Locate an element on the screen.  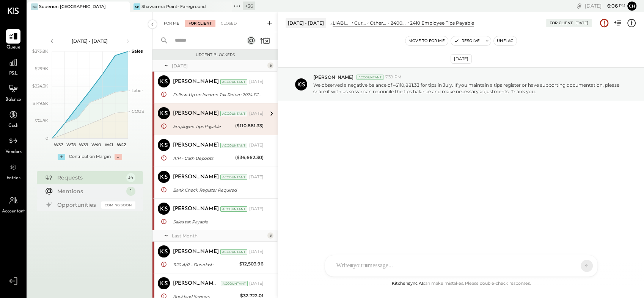
text: W39 is located at coordinates (83, 144).